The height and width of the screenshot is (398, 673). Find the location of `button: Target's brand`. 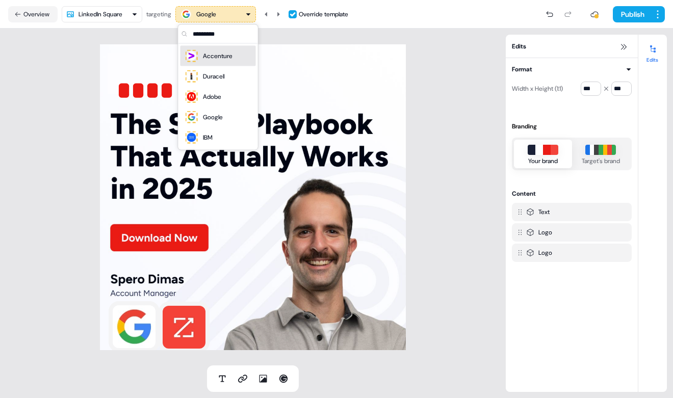

button: Target's brand is located at coordinates (601, 154).